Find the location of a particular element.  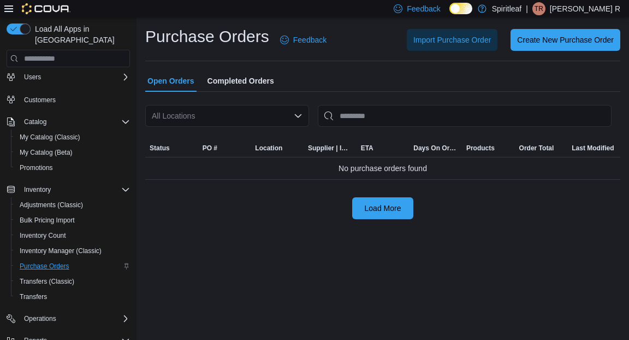

a: Inventory Count is located at coordinates (43, 235).